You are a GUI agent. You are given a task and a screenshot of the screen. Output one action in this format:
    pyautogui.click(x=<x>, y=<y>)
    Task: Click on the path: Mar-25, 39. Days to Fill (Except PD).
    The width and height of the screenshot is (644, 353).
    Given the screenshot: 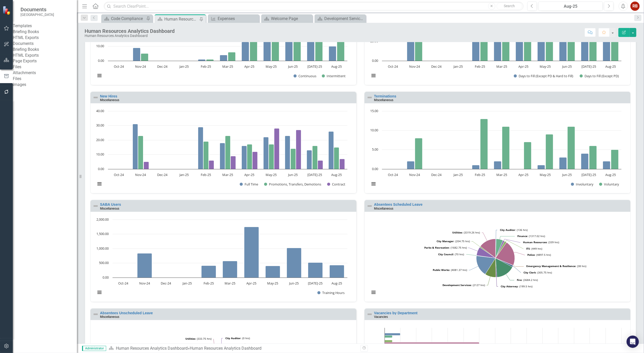 What is the action you would take?
    pyautogui.click(x=506, y=46)
    